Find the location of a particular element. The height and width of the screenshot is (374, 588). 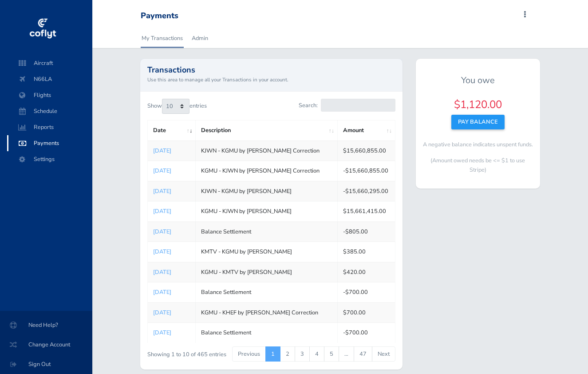

a: 2 is located at coordinates (288, 354).